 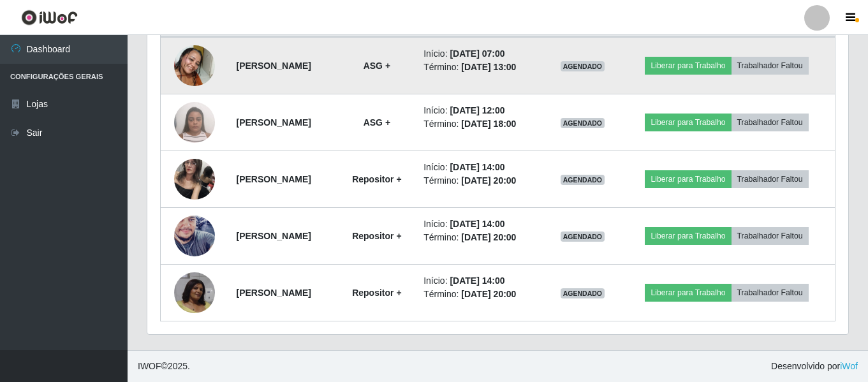 What do you see at coordinates (49, 17) in the screenshot?
I see `img: CoreUI Logo` at bounding box center [49, 17].